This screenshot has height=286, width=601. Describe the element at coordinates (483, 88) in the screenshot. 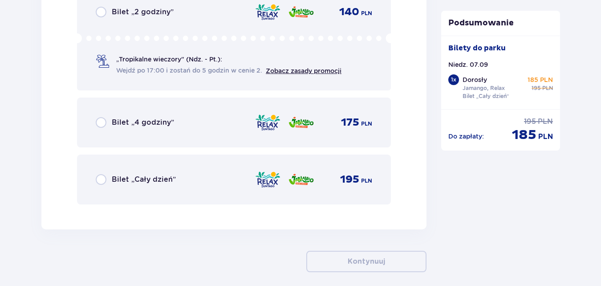

I see `p: Jamango, Relax` at that location.